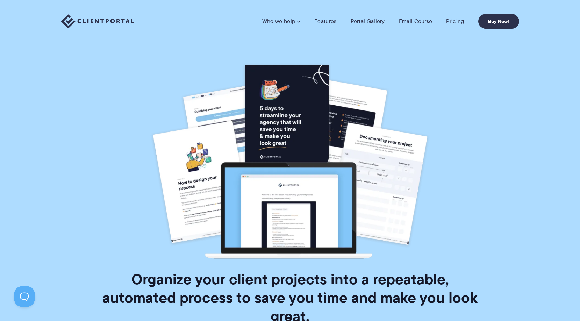 This screenshot has width=580, height=321. Describe the element at coordinates (368, 21) in the screenshot. I see `a: Portal Gallery` at that location.